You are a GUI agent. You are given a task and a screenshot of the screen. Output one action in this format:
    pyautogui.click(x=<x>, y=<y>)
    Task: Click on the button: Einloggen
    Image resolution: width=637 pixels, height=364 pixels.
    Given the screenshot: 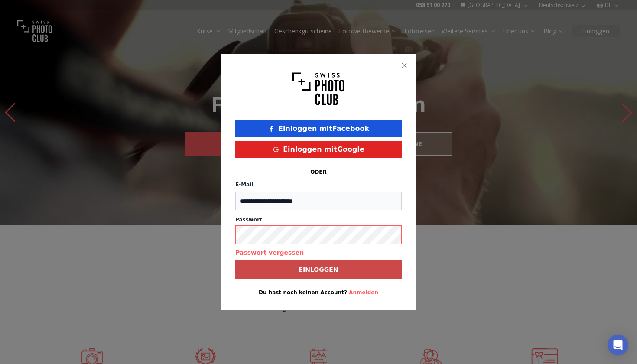 What is the action you would take?
    pyautogui.click(x=318, y=270)
    